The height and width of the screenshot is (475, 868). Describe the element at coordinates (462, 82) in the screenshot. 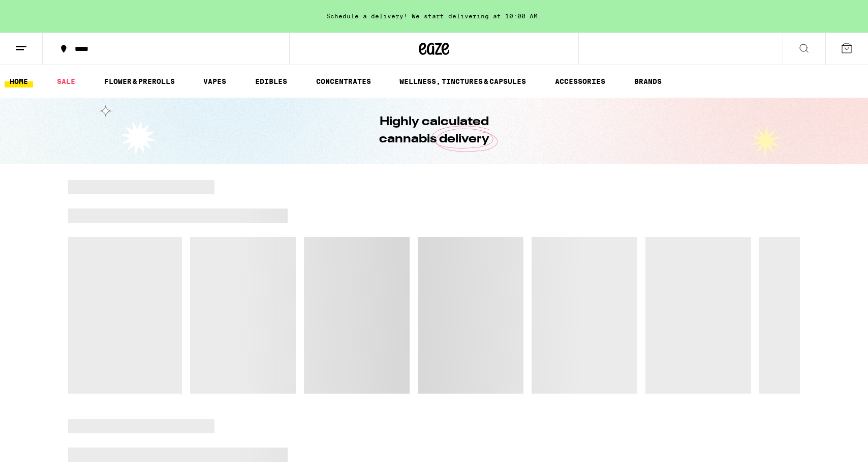

I see `a: WELLNESS, TINCTURES & CAPSULES` at that location.